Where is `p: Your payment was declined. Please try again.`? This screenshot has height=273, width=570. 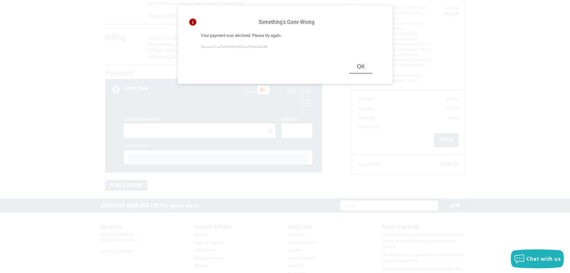
p: Your payment was declined. Please try again. is located at coordinates (287, 36).